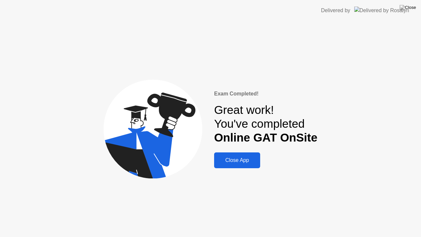  Describe the element at coordinates (237, 160) in the screenshot. I see `button: Close App` at that location.